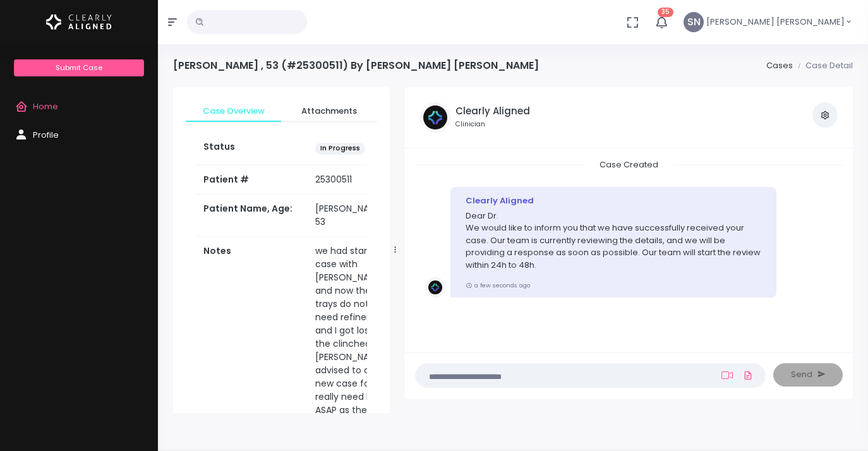 Image resolution: width=868 pixels, height=451 pixels. What do you see at coordinates (780, 65) in the screenshot?
I see `a: Cases` at bounding box center [780, 65].